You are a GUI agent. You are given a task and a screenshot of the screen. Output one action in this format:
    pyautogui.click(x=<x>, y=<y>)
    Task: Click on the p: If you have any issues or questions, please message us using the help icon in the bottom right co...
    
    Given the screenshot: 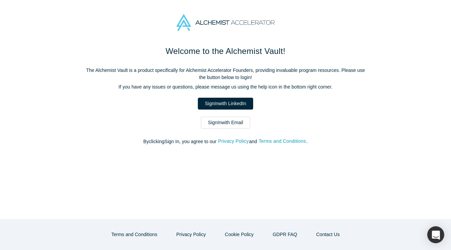 What is the action you would take?
    pyautogui.click(x=226, y=87)
    